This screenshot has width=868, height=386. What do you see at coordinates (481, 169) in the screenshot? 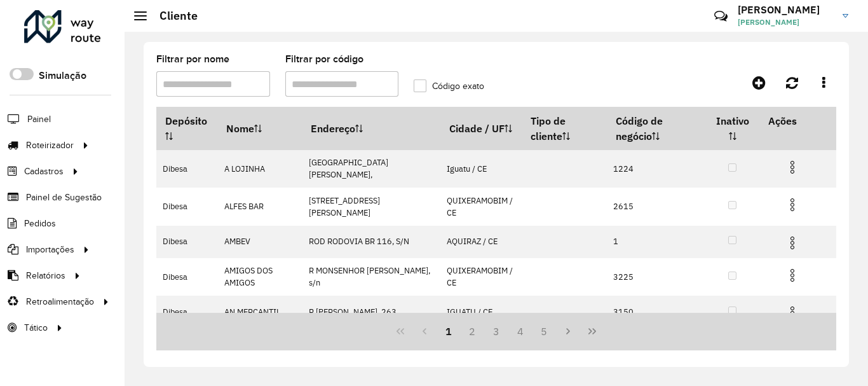
I see `td: Iguatu / CE` at bounding box center [481, 169].